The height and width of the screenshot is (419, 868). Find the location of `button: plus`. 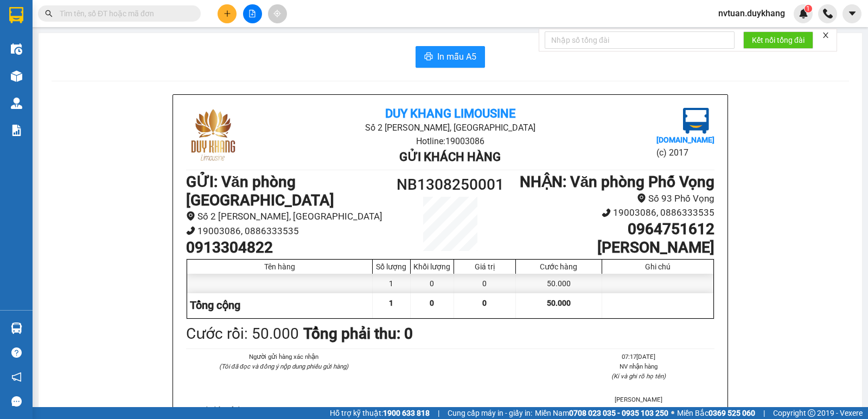

button: plus is located at coordinates (227, 14).